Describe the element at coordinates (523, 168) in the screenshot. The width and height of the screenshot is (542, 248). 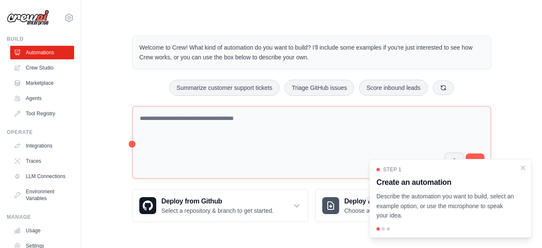
I see `button: Close walkthrough` at that location.